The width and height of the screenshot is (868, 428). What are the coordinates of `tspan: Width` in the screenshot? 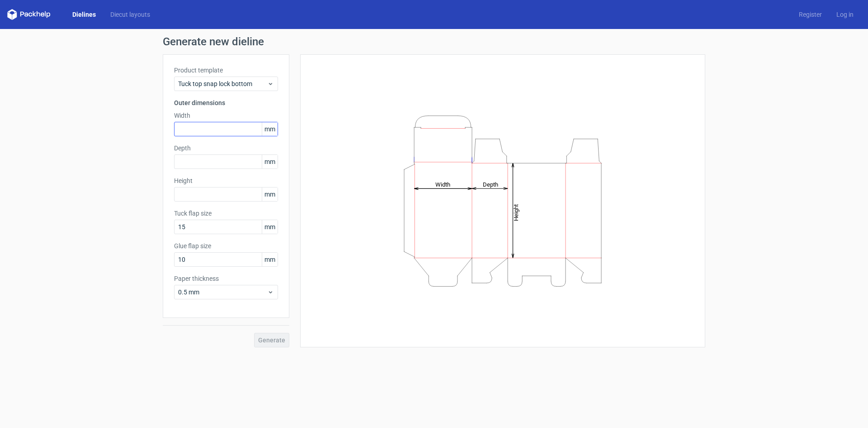 It's located at (443, 184).